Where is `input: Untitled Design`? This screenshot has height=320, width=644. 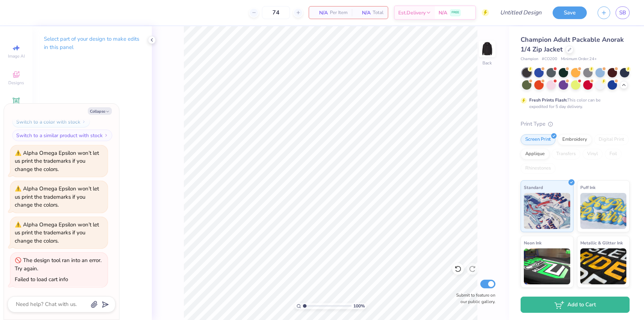 input: Untitled Design is located at coordinates (521, 12).